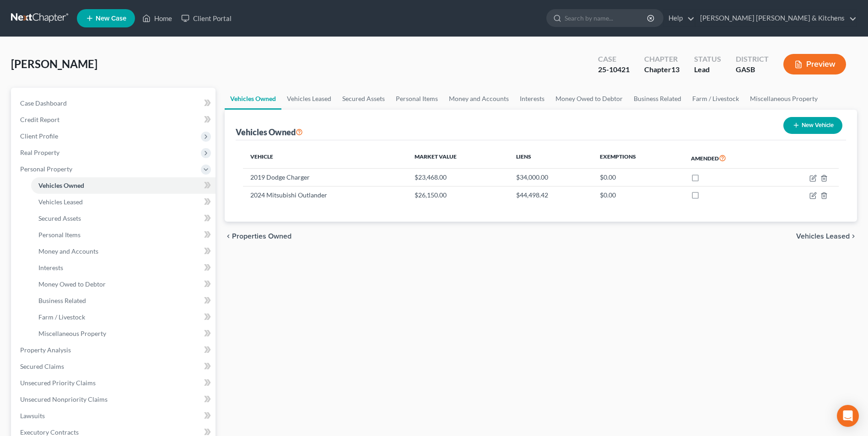 This screenshot has width=868, height=436. Describe the element at coordinates (325, 195) in the screenshot. I see `td: 2024 Mitsubishi Outlander` at that location.